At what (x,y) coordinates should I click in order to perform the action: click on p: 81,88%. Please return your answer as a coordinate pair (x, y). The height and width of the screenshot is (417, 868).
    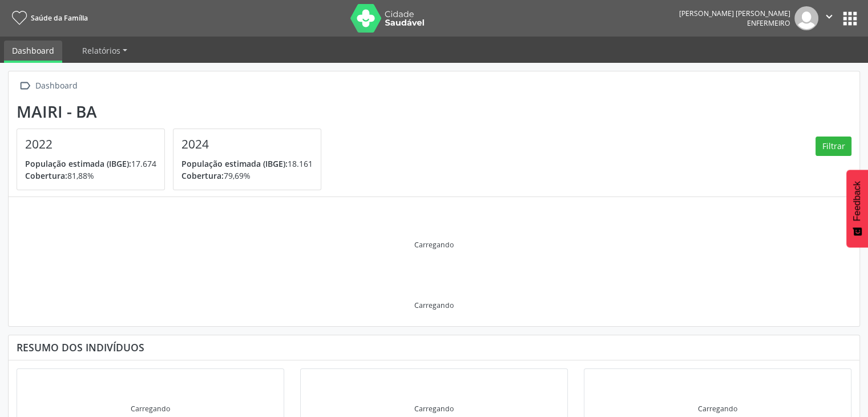
    Looking at the image, I should click on (91, 175).